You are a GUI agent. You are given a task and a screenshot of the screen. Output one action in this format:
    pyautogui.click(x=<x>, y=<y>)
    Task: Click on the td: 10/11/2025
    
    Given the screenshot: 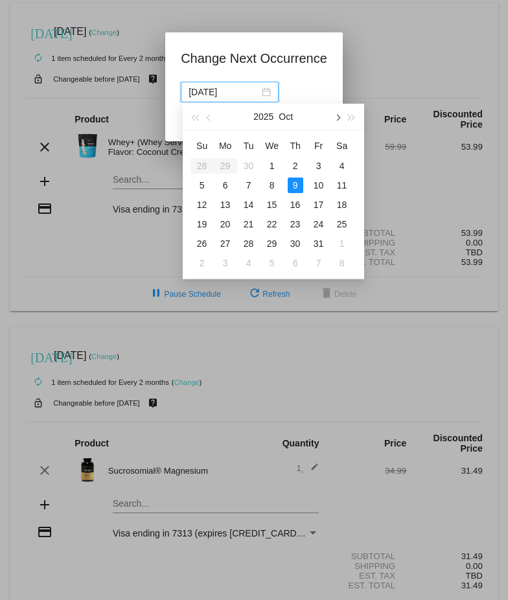 What is the action you would take?
    pyautogui.click(x=342, y=185)
    